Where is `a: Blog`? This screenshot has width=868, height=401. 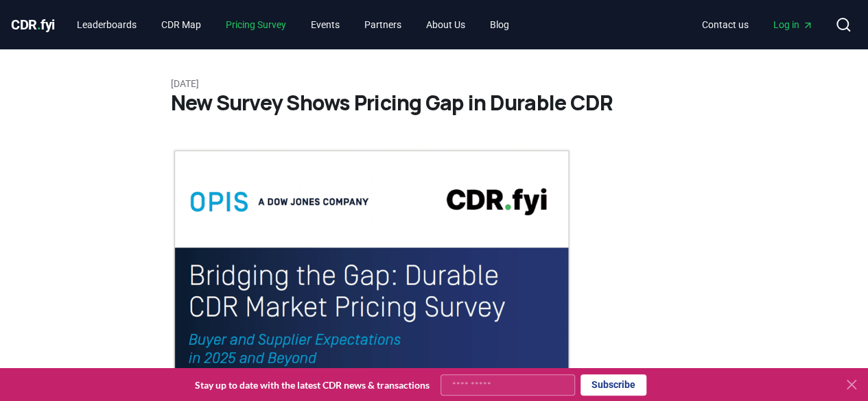 a: Blog is located at coordinates (500, 25).